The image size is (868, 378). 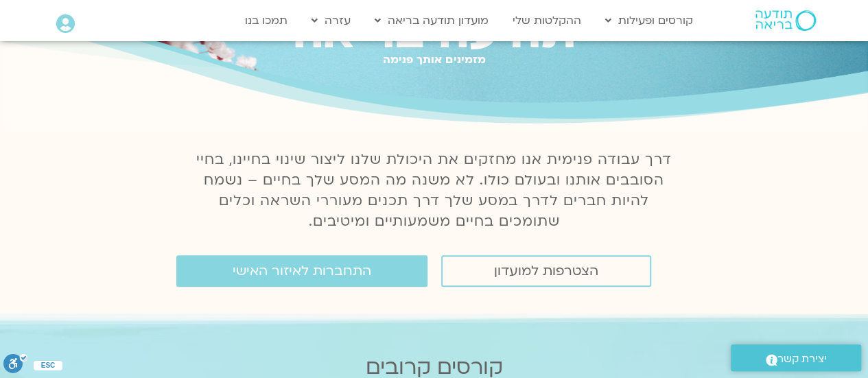 What do you see at coordinates (434, 191) in the screenshot?
I see `p: דרך עבודה פנימית אנו מחזקים את היכולת שלנו ליצור שינוי בחיינו, בחיי הסובבים אותנו ובעולם כולו. לא...` at bounding box center [434, 191].